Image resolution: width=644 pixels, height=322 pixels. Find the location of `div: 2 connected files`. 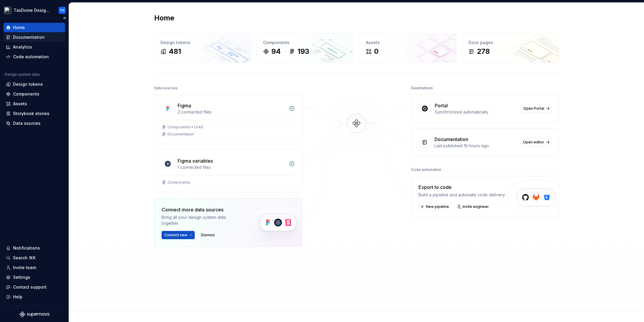

div: 2 connected files is located at coordinates (231, 112).